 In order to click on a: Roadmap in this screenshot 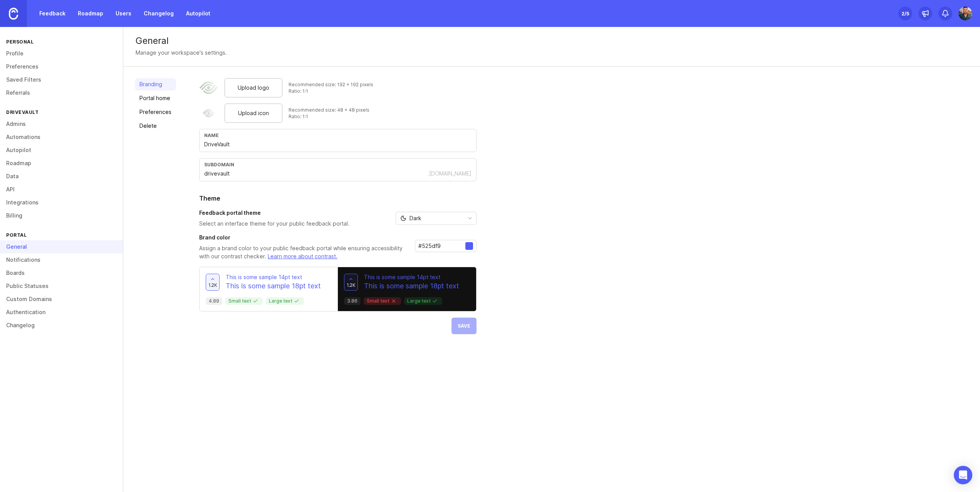, I will do `click(91, 13)`.